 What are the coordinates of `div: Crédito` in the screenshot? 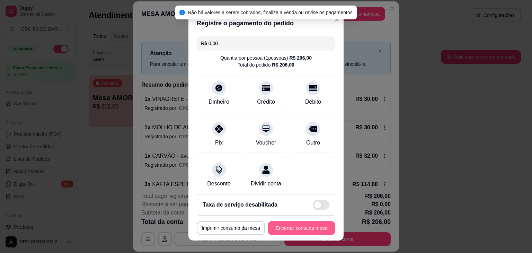 It's located at (266, 102).